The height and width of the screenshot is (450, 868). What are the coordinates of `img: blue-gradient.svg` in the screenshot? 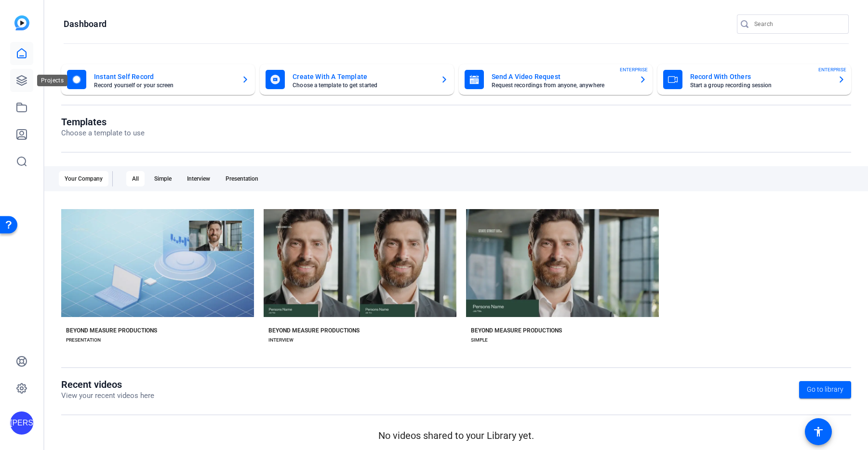 It's located at (22, 23).